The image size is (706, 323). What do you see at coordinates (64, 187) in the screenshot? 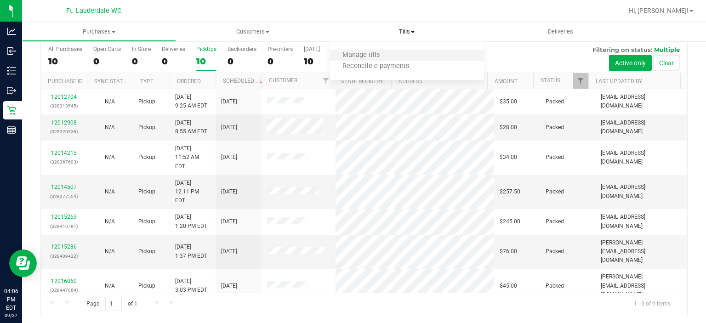
I see `a: 12014507` at bounding box center [64, 187].